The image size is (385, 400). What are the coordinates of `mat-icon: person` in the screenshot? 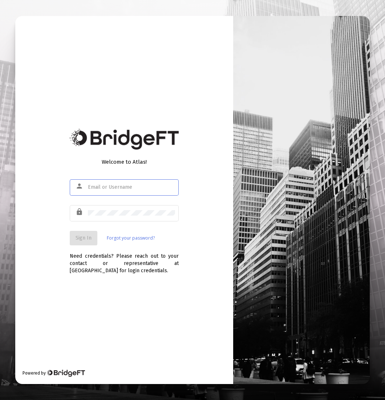 It's located at (80, 186).